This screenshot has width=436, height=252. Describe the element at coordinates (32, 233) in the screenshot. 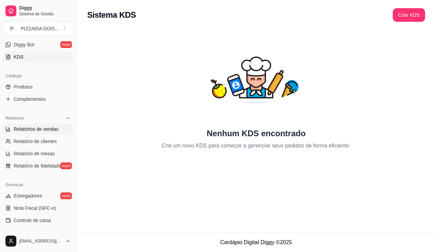

I see `span: Controle de fiado` at that location.